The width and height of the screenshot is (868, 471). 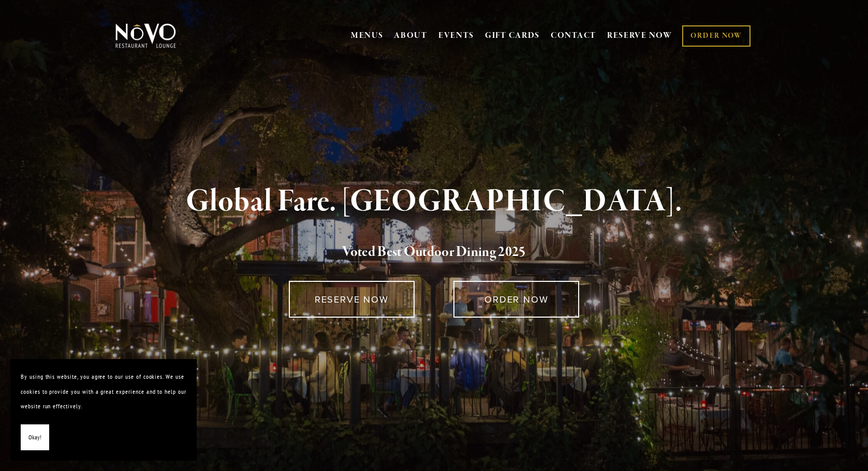 I want to click on a: MENUS, so click(x=367, y=36).